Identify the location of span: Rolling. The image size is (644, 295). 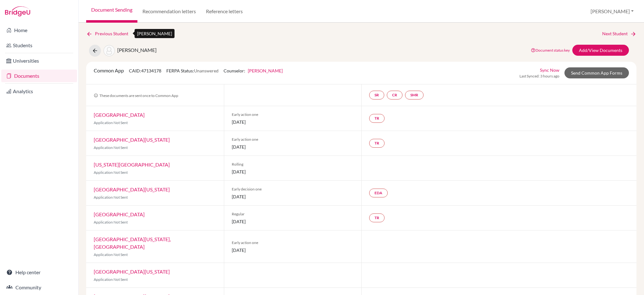
(293, 164).